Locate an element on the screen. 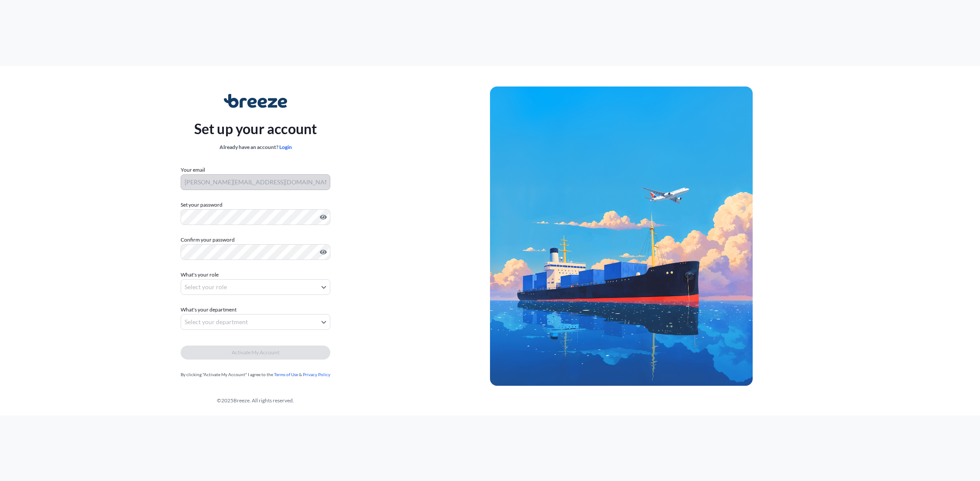 This screenshot has height=481, width=980. img: Ship illustration is located at coordinates (621, 236).